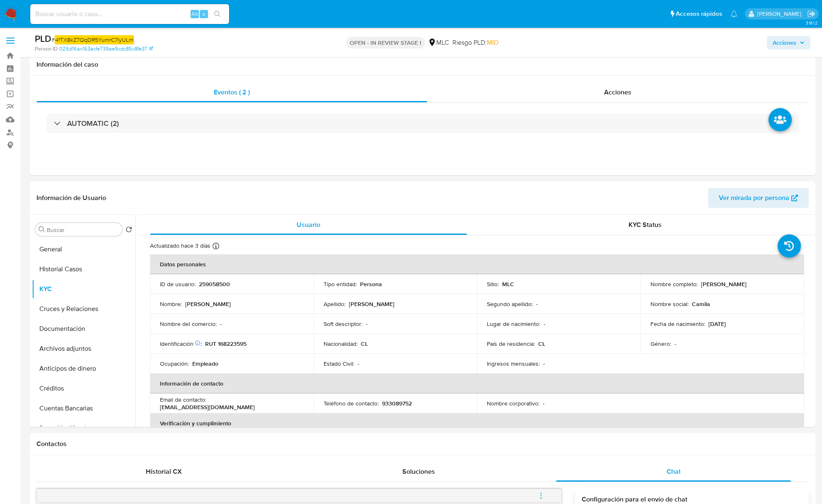  Describe the element at coordinates (205, 364) in the screenshot. I see `p: Empleado` at that location.